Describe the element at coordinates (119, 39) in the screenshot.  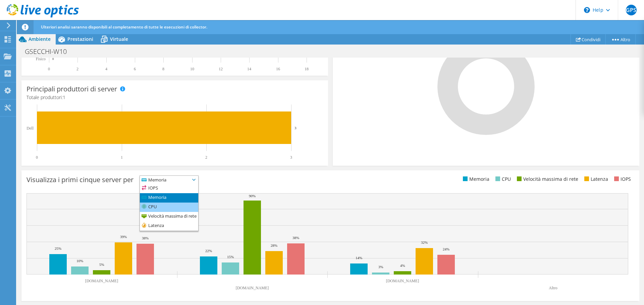
I see `span: Virtuale` at that location.